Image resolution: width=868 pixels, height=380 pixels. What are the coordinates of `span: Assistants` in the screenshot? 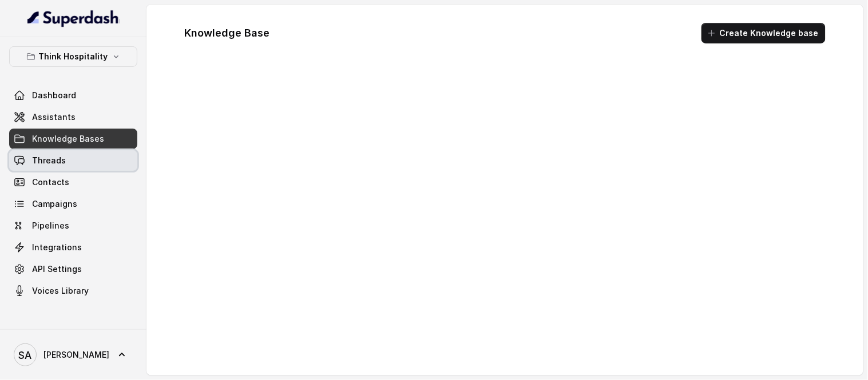 It's located at (54, 117).